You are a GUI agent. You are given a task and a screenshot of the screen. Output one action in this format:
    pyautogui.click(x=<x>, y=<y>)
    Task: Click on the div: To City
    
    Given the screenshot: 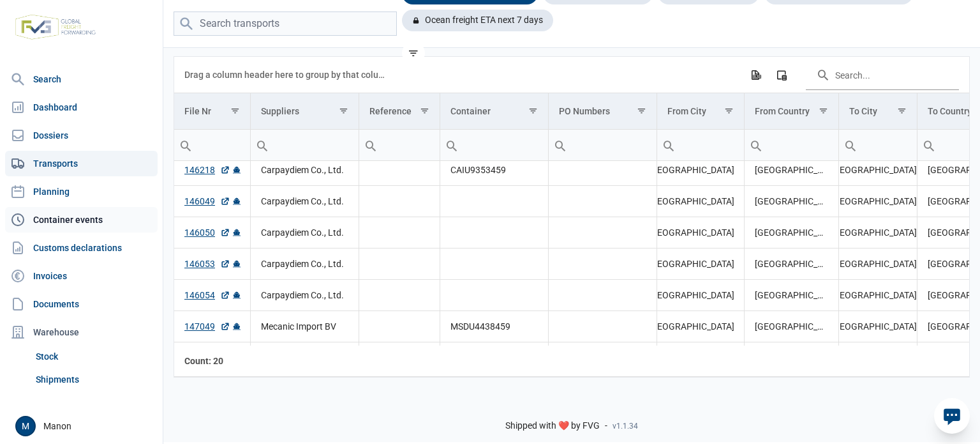 What is the action you would take?
    pyautogui.click(x=864, y=111)
    